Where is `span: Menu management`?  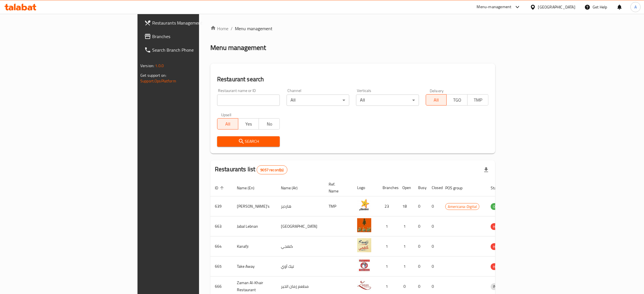
span: Menu management is located at coordinates (253, 28).